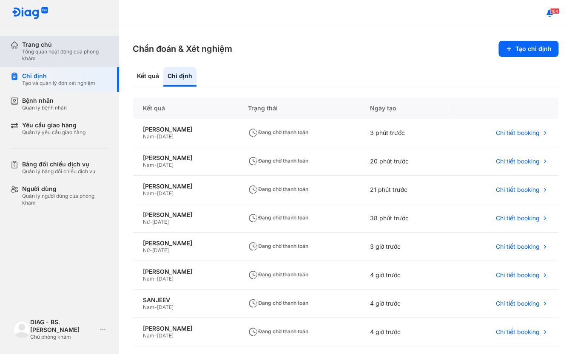  I want to click on div: Trang chủ, so click(65, 45).